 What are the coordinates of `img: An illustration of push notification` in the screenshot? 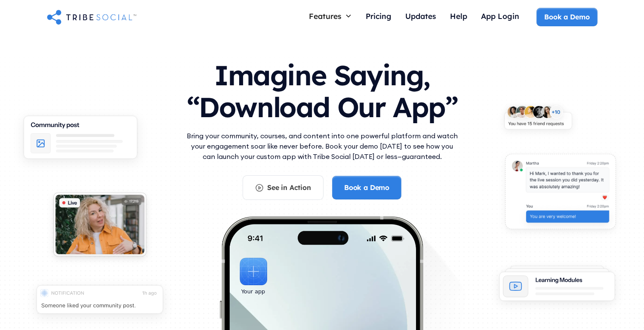 It's located at (100, 302).